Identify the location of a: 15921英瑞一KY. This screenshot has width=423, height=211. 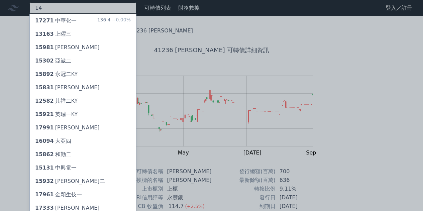
(83, 114).